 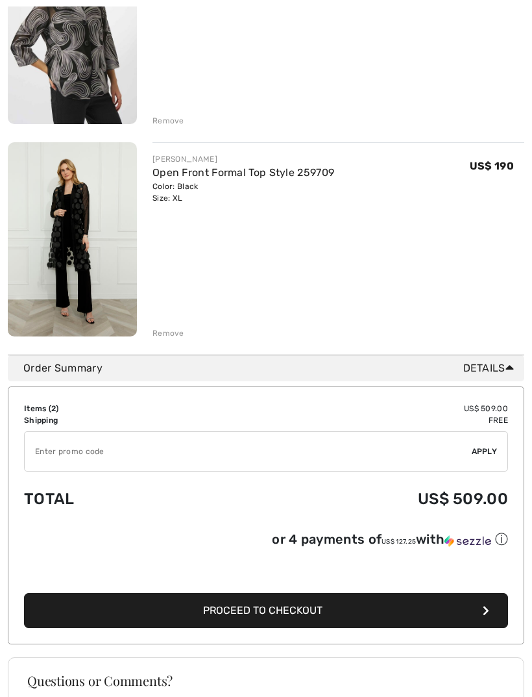 What do you see at coordinates (266, 611) in the screenshot?
I see `button: Proceed to Checkout` at bounding box center [266, 611].